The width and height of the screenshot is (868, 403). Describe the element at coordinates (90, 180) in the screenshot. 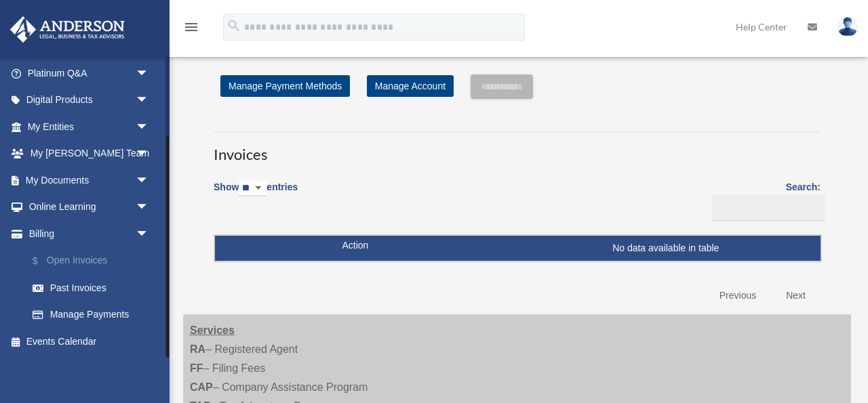

I see `a: My Documentsarrow_drop_down` at that location.